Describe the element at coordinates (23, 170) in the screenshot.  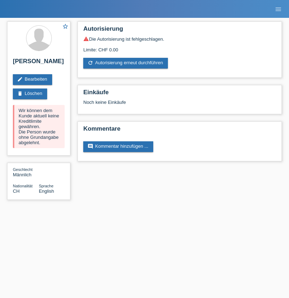
I see `span: Geschlecht` at that location.